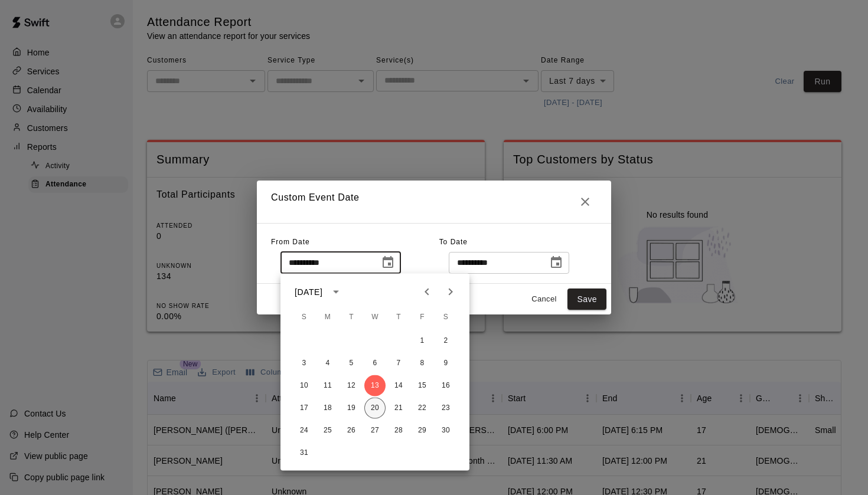 The width and height of the screenshot is (868, 495). What do you see at coordinates (375, 318) in the screenshot?
I see `span: Wednesday` at bounding box center [375, 318].